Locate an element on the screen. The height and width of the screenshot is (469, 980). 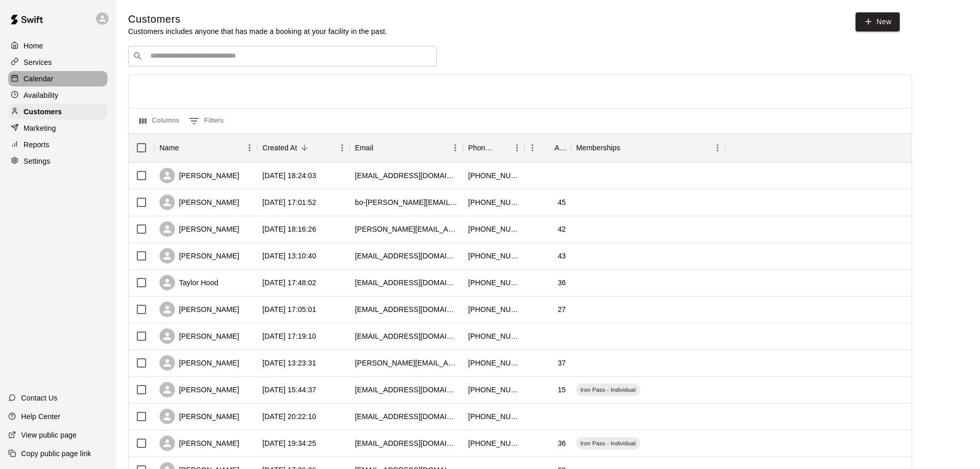
div: 2025-10-06 17:05:01 is located at coordinates (289, 309).